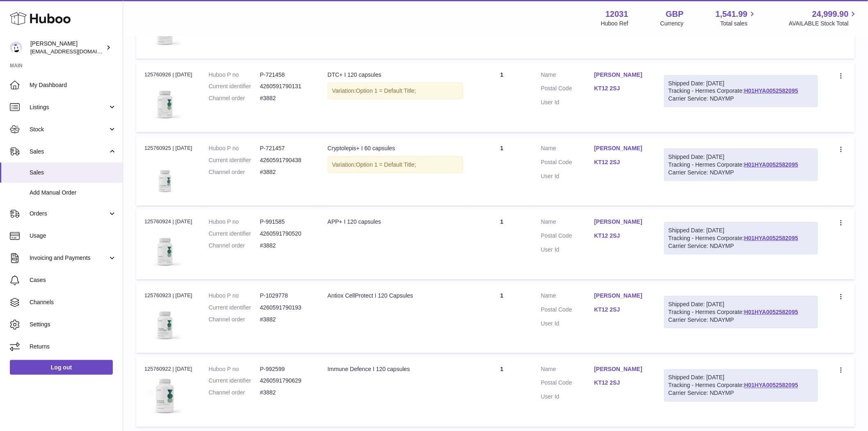  Describe the element at coordinates (286, 74) in the screenshot. I see `dd: P-721458` at that location.